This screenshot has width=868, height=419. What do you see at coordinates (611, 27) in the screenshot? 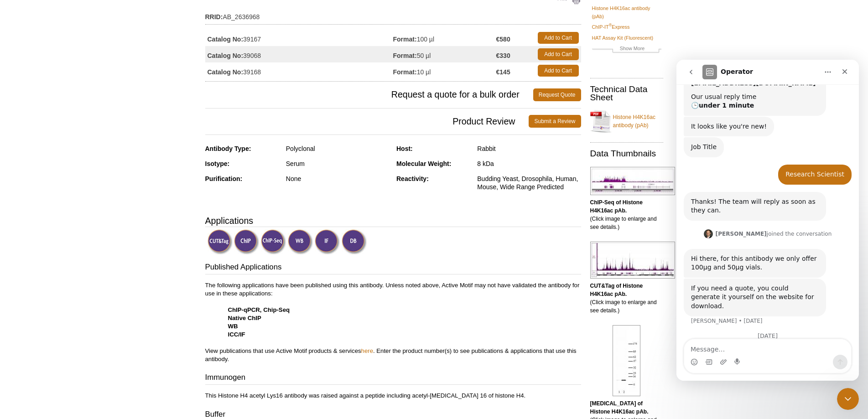
I see `a: ChIP-IT®Express` at bounding box center [611, 27].